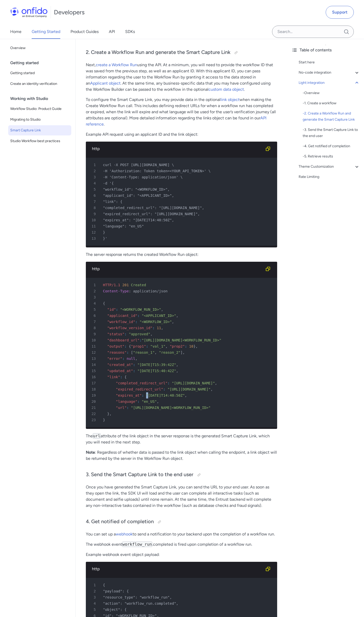 The height and width of the screenshot is (617, 364). Describe the element at coordinates (93, 196) in the screenshot. I see `span: 6` at that location.